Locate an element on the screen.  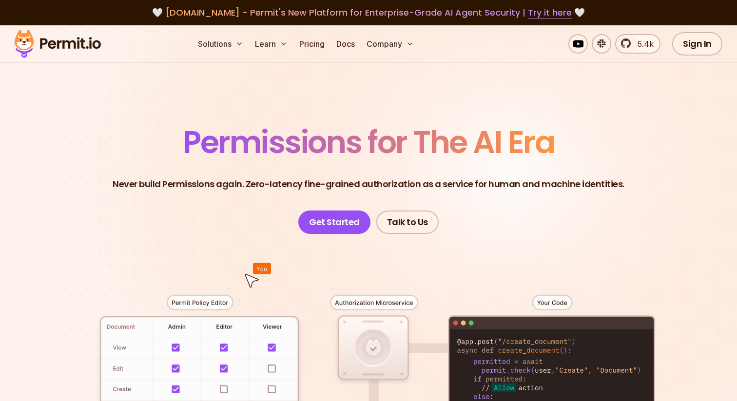
span: Permissions for The AI Era is located at coordinates (368, 142).